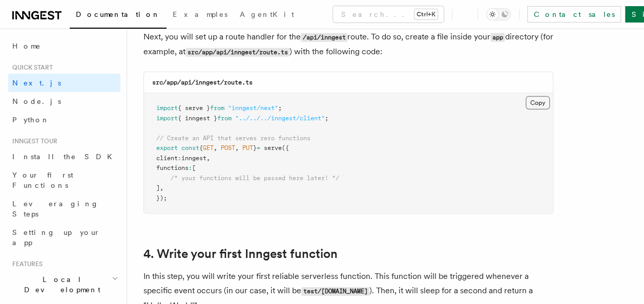 This screenshot has width=644, height=304. I want to click on span: client, so click(167, 158).